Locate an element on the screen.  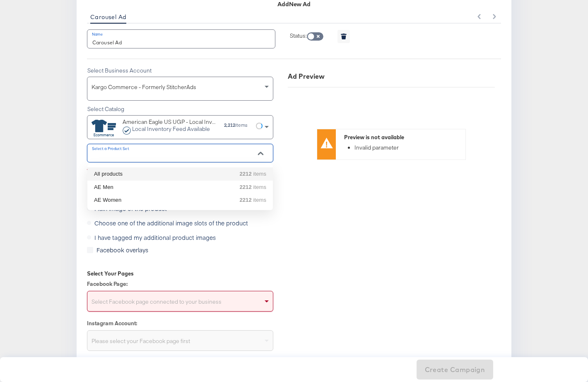
div: Local Inventory Feed Available is located at coordinates (171, 130).